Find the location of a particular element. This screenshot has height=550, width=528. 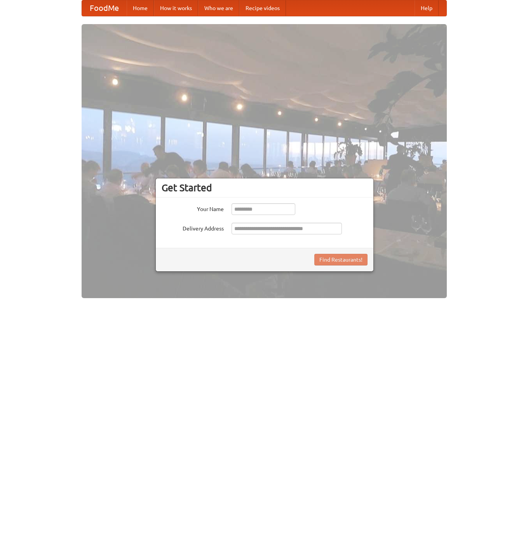

a: Help is located at coordinates (427, 8).